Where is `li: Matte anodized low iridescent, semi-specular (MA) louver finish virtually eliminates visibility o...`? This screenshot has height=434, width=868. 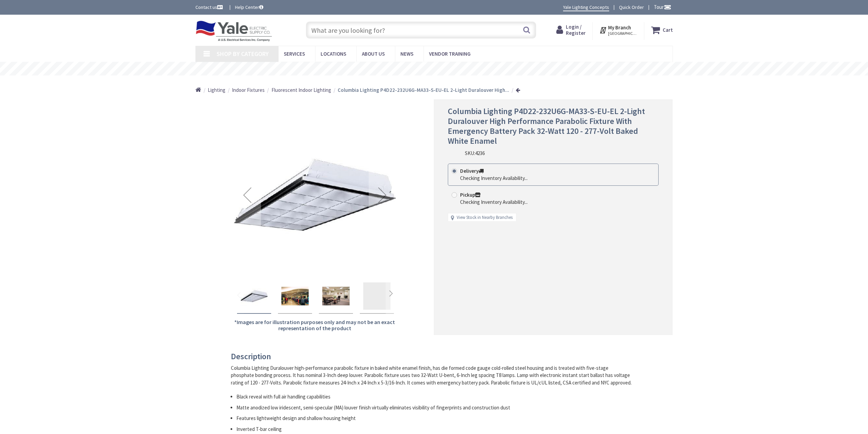 li: Matte anodized low iridescent, semi-specular (MA) louver finish virtually eliminates visibility o... is located at coordinates (434, 407).